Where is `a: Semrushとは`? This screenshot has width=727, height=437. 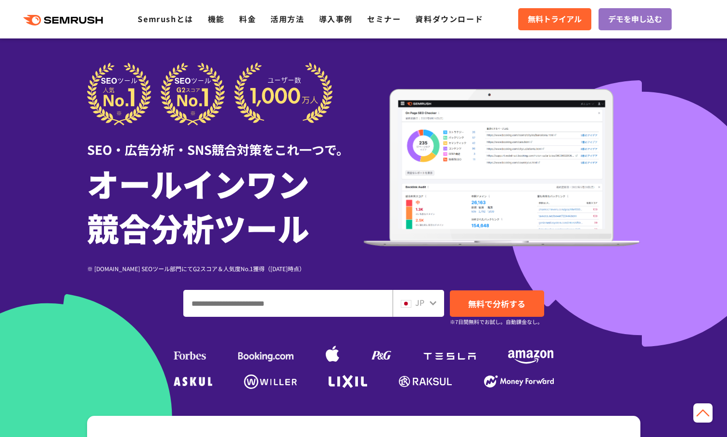 a: Semrushとは is located at coordinates (165, 19).